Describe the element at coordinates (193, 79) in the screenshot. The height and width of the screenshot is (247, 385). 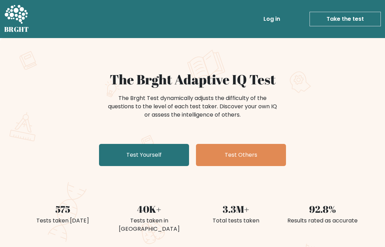
I see `h1: The Brght Adaptive IQ Test` at that location.